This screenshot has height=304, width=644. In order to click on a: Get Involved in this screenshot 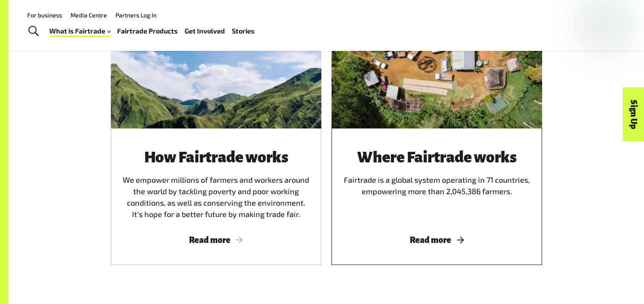, I will do `click(205, 31)`.